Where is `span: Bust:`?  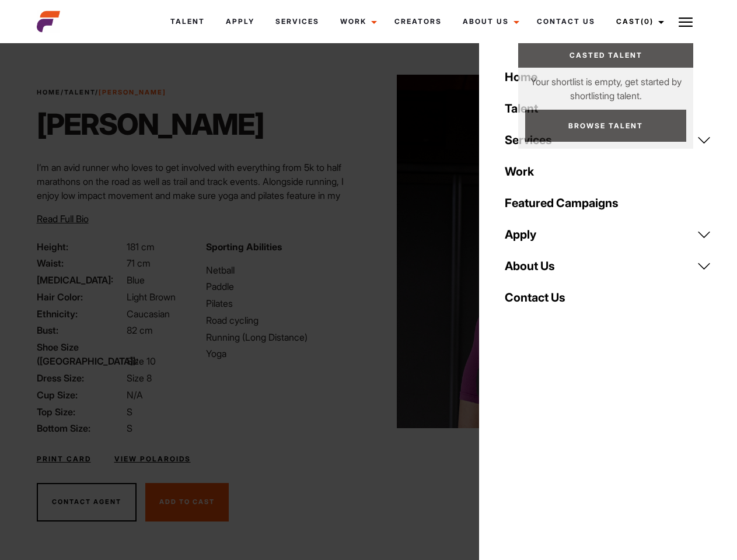
span: Bust: is located at coordinates (81, 330).